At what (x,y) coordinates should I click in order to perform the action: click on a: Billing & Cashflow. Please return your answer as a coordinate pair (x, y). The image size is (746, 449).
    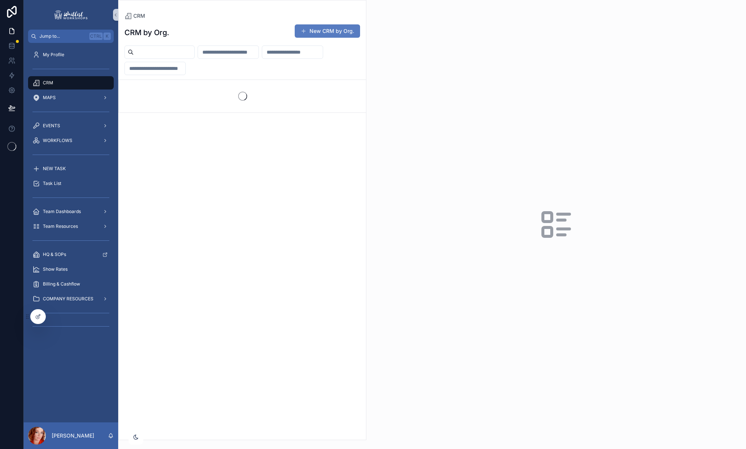
    Looking at the image, I should click on (71, 284).